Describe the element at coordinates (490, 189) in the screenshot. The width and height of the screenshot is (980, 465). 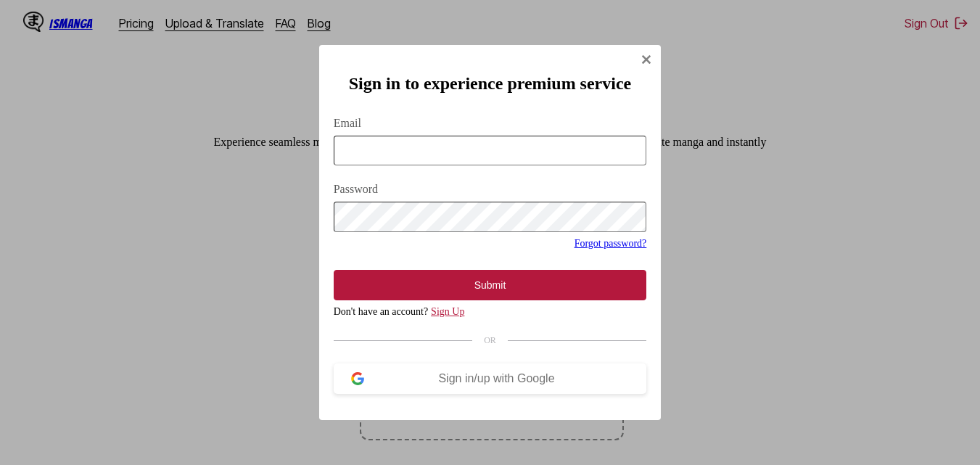
I see `label: Password` at that location.